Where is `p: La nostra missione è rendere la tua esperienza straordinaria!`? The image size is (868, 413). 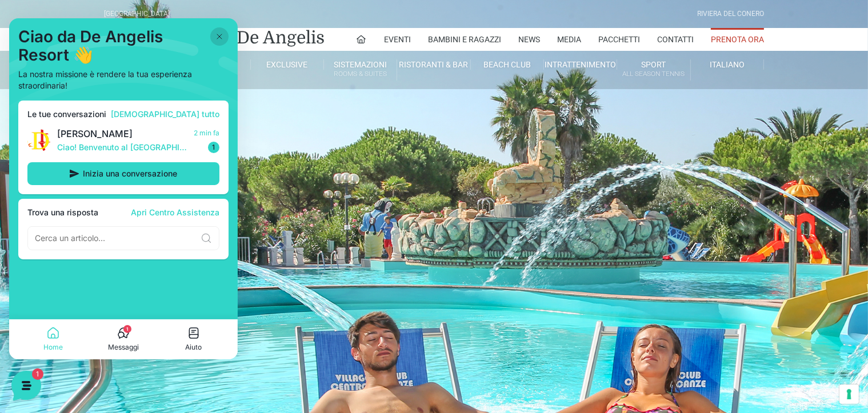 p: La nostra missione è rendere la tua esperienza straordinaria! is located at coordinates (100, 62).